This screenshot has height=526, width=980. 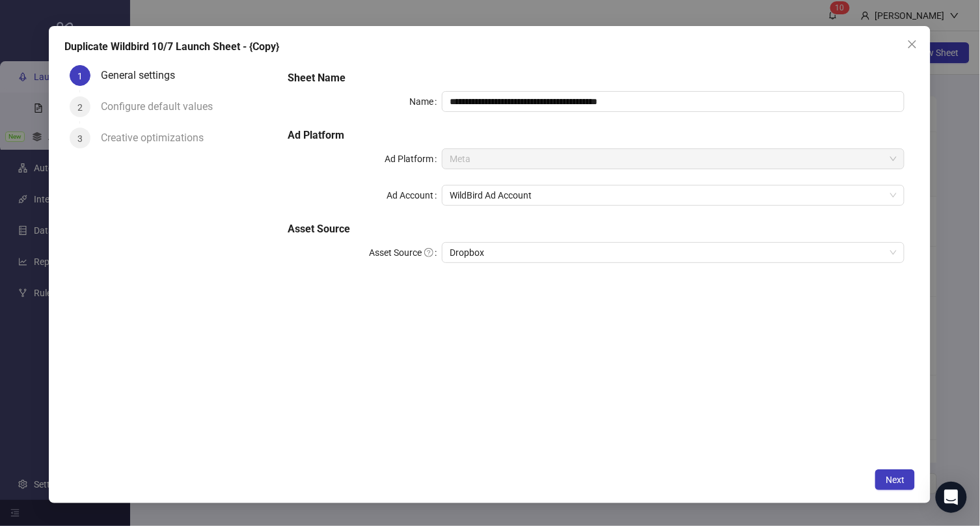 What do you see at coordinates (951, 498) in the screenshot?
I see `div: Open Intercom Messenger` at bounding box center [951, 498].